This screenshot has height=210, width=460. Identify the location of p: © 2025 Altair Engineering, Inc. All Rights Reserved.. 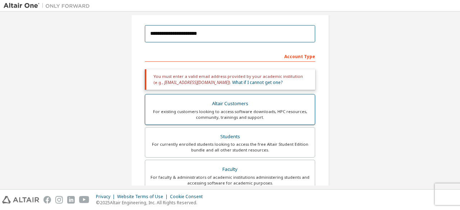
(151, 203).